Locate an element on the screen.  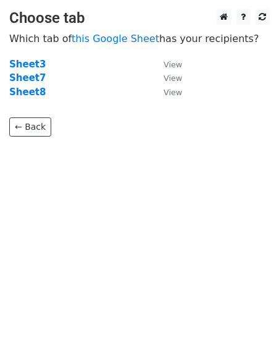
strong: Sheet8 is located at coordinates (27, 92).